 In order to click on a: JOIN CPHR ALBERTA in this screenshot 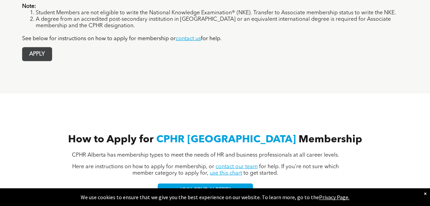, I will do `click(205, 190)`.